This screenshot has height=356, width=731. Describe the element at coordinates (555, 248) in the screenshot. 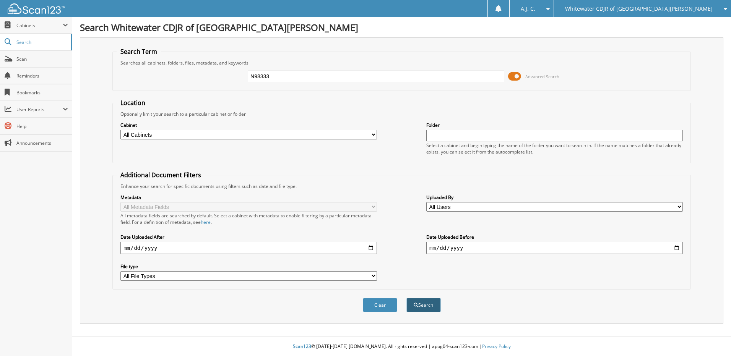

I see `input: end` at that location.